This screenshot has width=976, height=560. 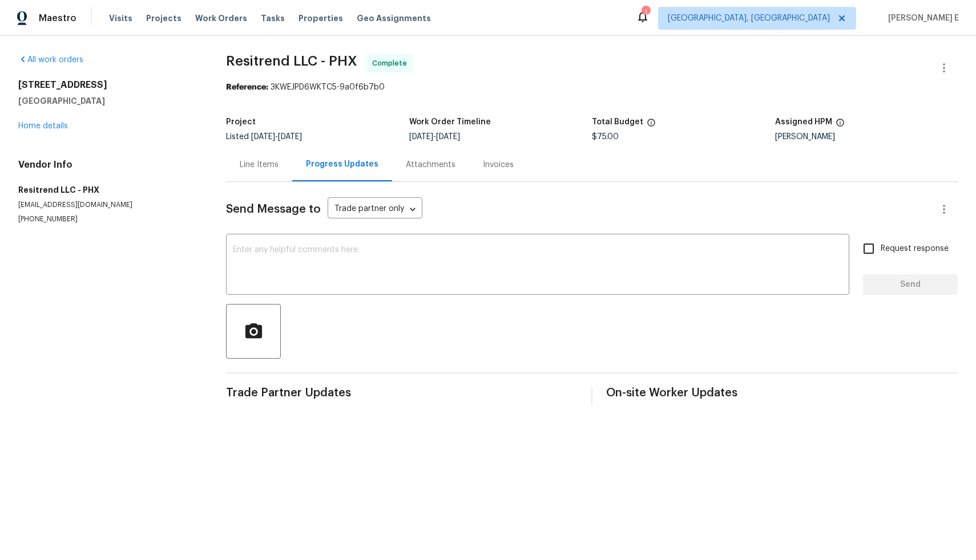 What do you see at coordinates (320, 18) in the screenshot?
I see `span: Properties` at bounding box center [320, 18].